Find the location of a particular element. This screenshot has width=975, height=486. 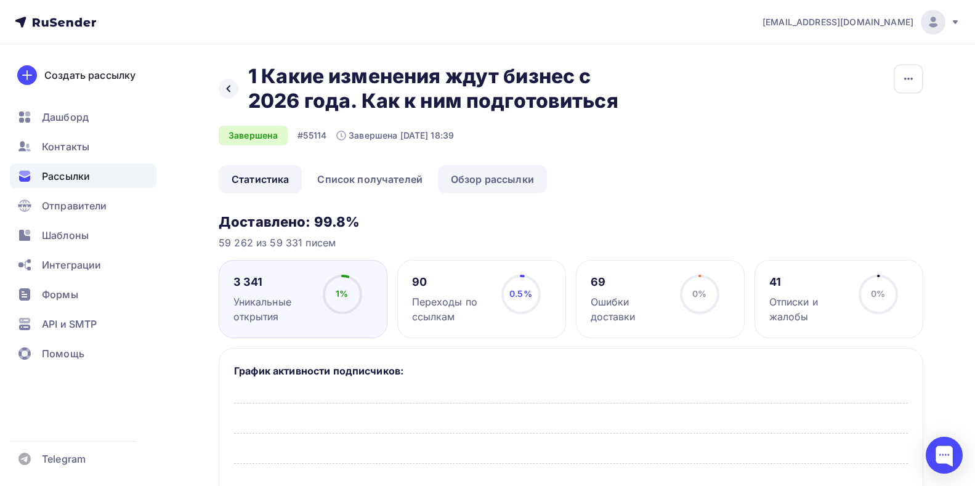

div: 3 341 is located at coordinates (272, 282).